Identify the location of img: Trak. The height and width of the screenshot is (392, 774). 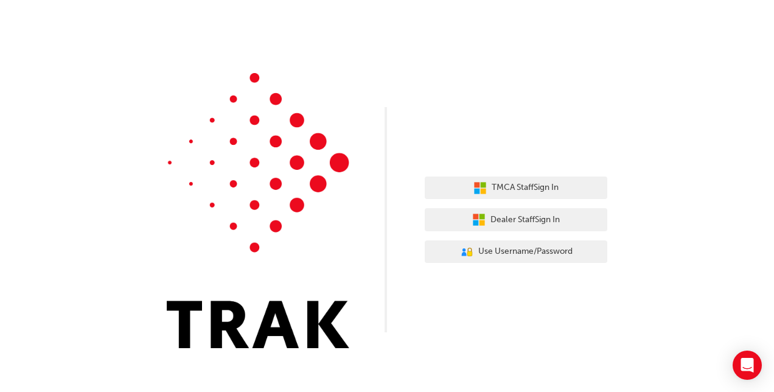
(258, 210).